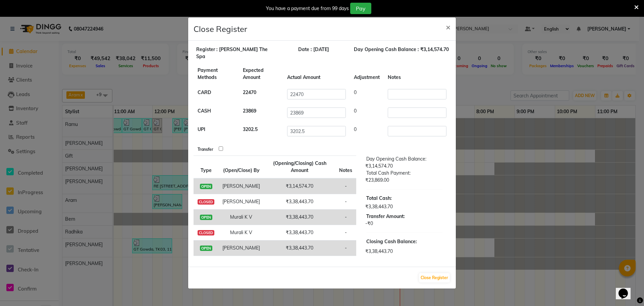 Image resolution: width=644 pixels, height=306 pixels. Describe the element at coordinates (205, 149) in the screenshot. I see `b: Transfer` at that location.